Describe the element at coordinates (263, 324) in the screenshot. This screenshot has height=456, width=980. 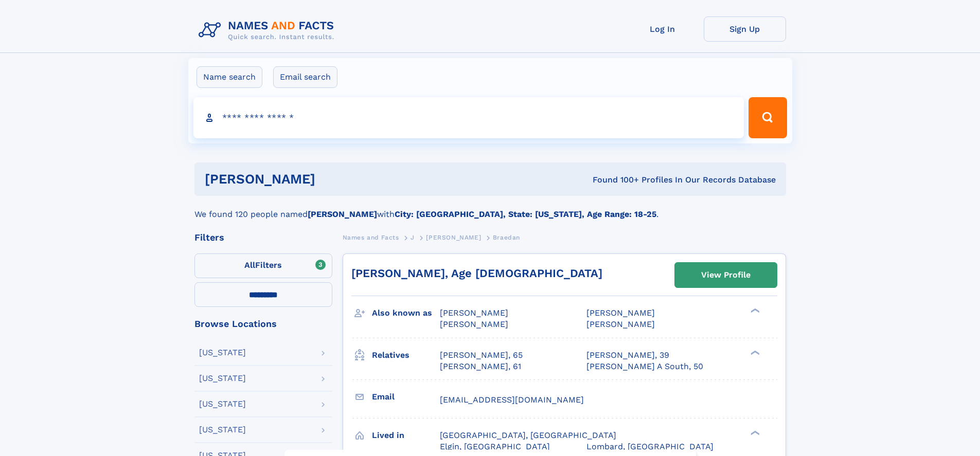
I see `div: Browse Locations` at that location.